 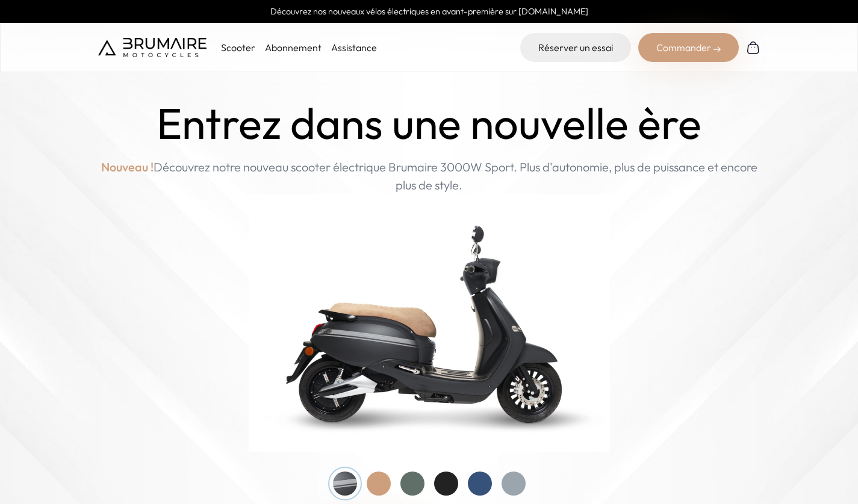 What do you see at coordinates (238, 48) in the screenshot?
I see `p: Scooter` at bounding box center [238, 48].